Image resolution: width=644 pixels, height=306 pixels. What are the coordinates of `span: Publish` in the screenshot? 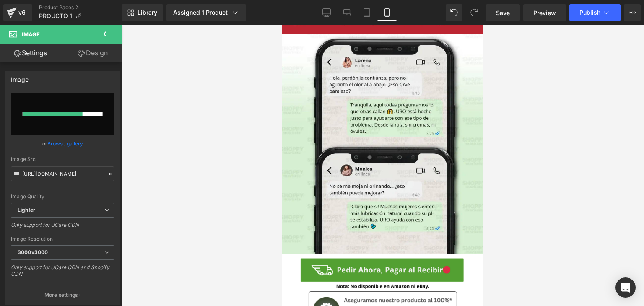 It's located at (590, 13).